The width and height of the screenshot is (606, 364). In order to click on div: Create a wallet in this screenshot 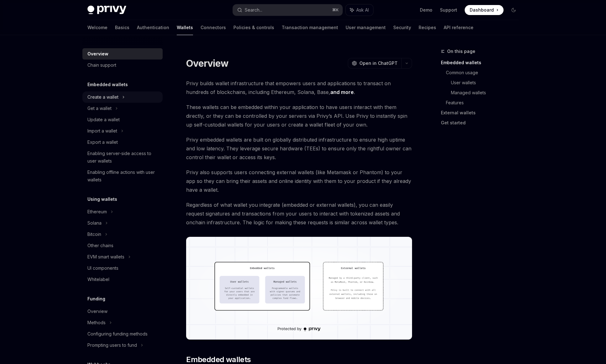, I will do `click(103, 97)`.